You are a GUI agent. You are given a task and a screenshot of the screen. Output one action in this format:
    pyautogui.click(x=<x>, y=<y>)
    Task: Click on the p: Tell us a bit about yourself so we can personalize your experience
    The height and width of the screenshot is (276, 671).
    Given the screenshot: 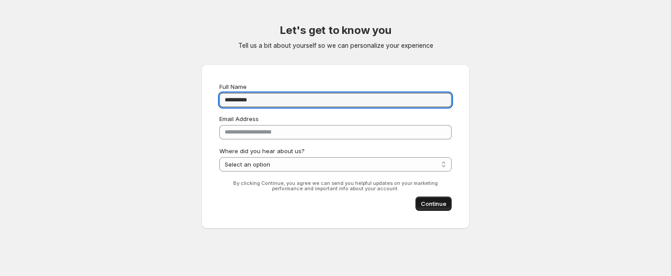 What is the action you would take?
    pyautogui.click(x=336, y=46)
    